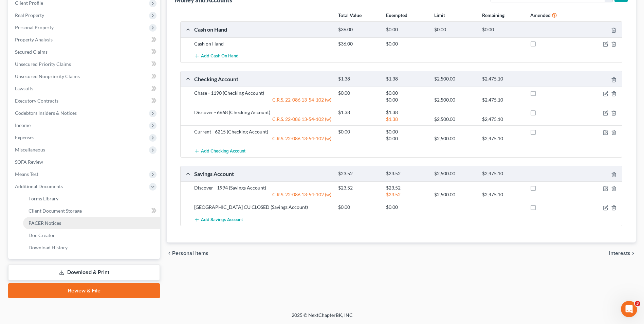 The height and width of the screenshot is (324, 644). What do you see at coordinates (220, 151) in the screenshot?
I see `button: Add Checking Account` at bounding box center [220, 151].